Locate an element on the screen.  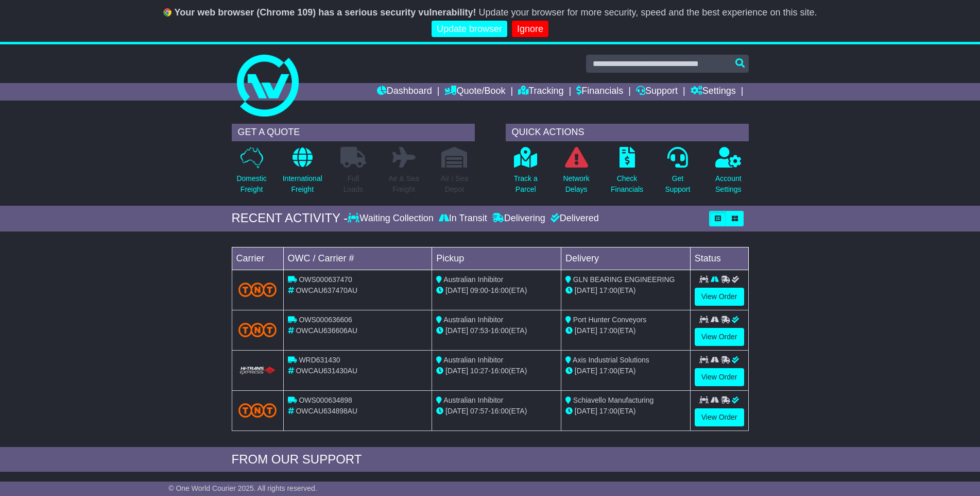
div: In Transit is located at coordinates (463, 219).